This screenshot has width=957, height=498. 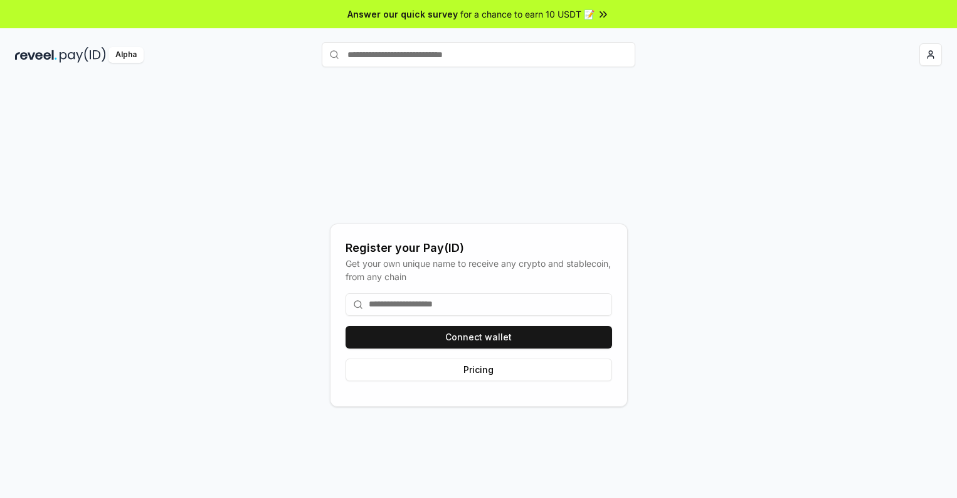 What do you see at coordinates (83, 55) in the screenshot?
I see `img: pay_id` at bounding box center [83, 55].